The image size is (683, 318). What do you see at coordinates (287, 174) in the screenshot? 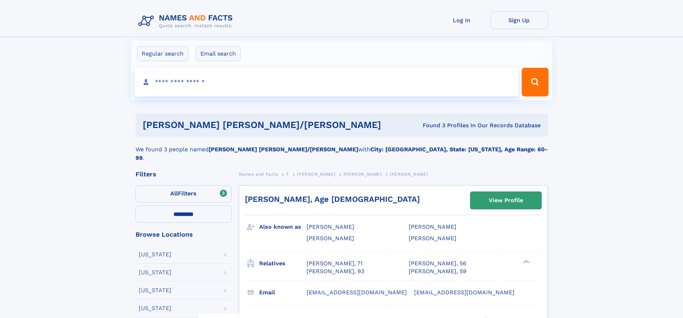
I see `a: T` at bounding box center [287, 174].